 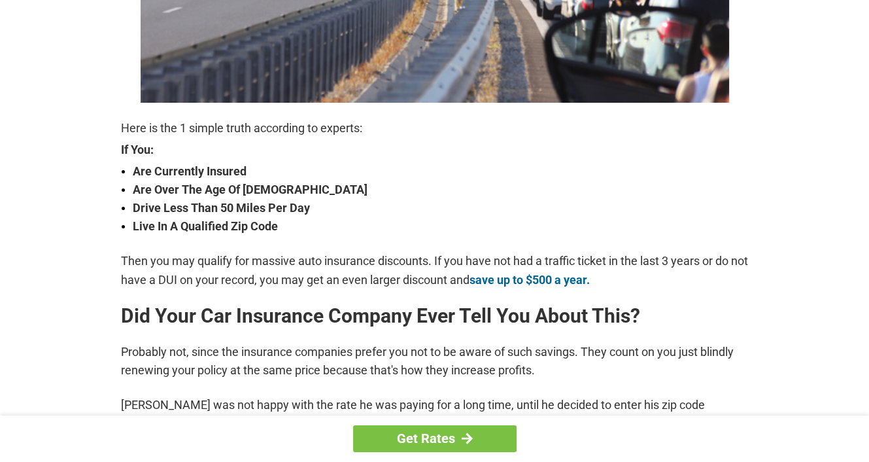 I want to click on strong: Live In A Qualified Zip Code, so click(x=441, y=226).